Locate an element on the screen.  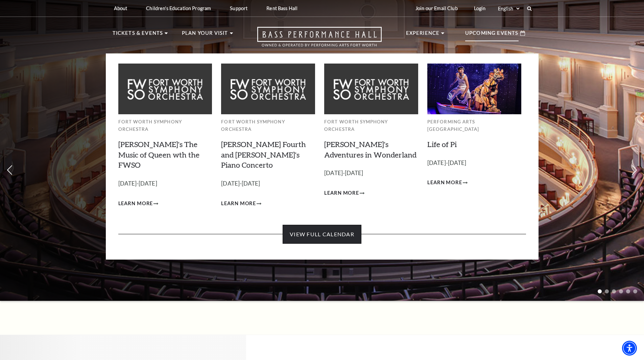
div: Accessibility Menu is located at coordinates (629, 348).